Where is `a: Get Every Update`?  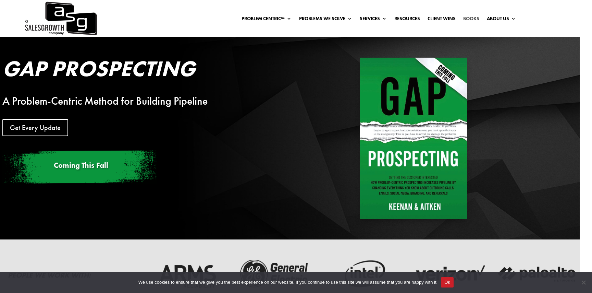
a: Get Every Update is located at coordinates (35, 128).